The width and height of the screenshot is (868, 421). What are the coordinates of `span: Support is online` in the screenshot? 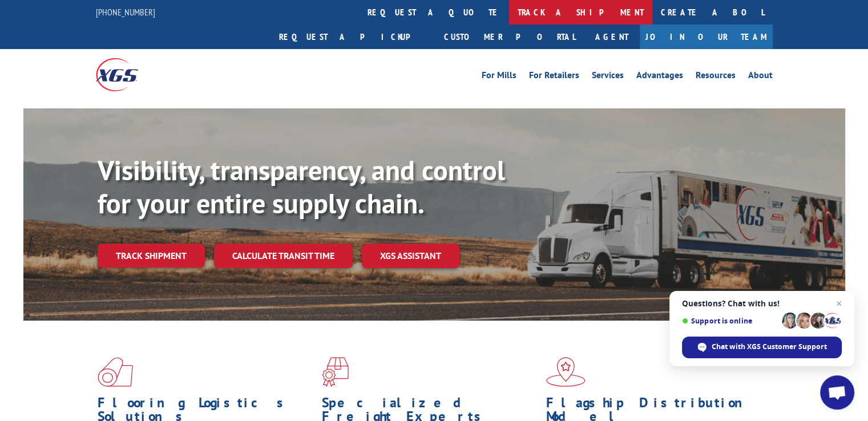 It's located at (730, 321).